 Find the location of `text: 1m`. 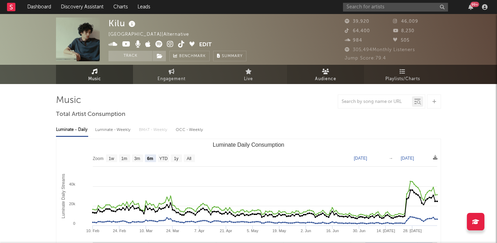

text: 1m is located at coordinates (124, 159).